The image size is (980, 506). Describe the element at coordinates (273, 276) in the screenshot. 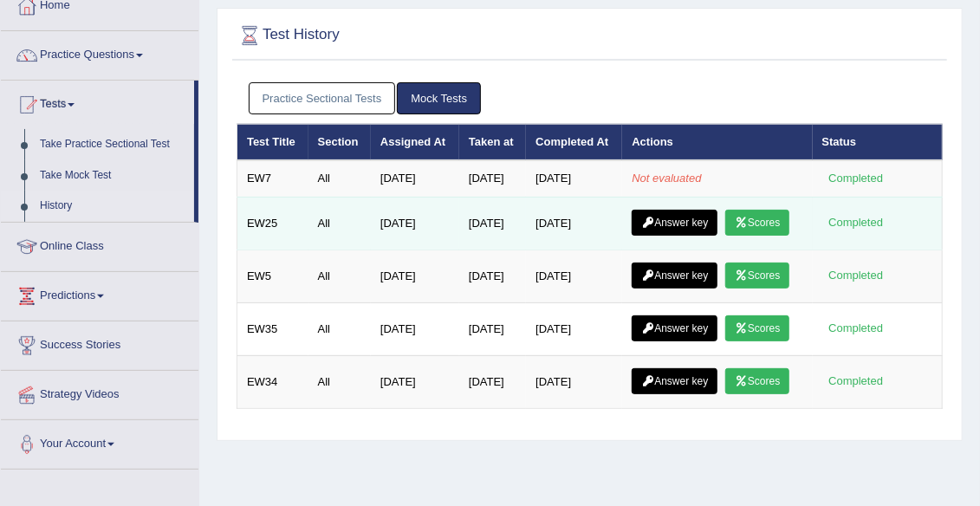

I see `td: EW5` at that location.